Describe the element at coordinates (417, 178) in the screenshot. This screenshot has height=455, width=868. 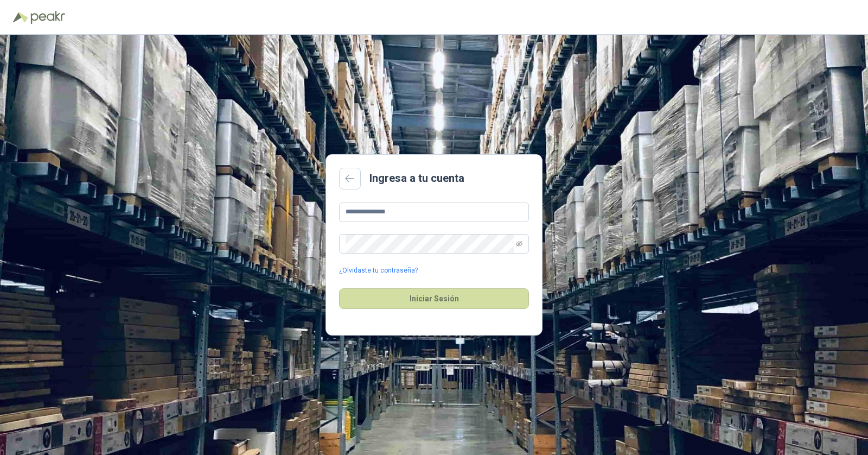
I see `h2: Ingresa a tu cuenta` at that location.